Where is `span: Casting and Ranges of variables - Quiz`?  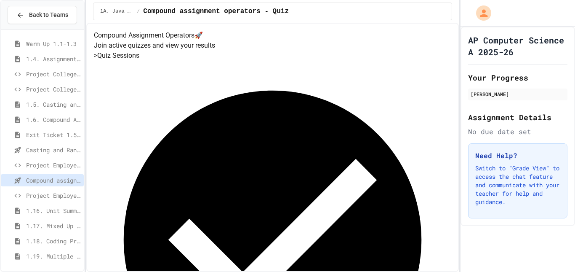
span: Casting and Ranges of variables - Quiz is located at coordinates (53, 150).